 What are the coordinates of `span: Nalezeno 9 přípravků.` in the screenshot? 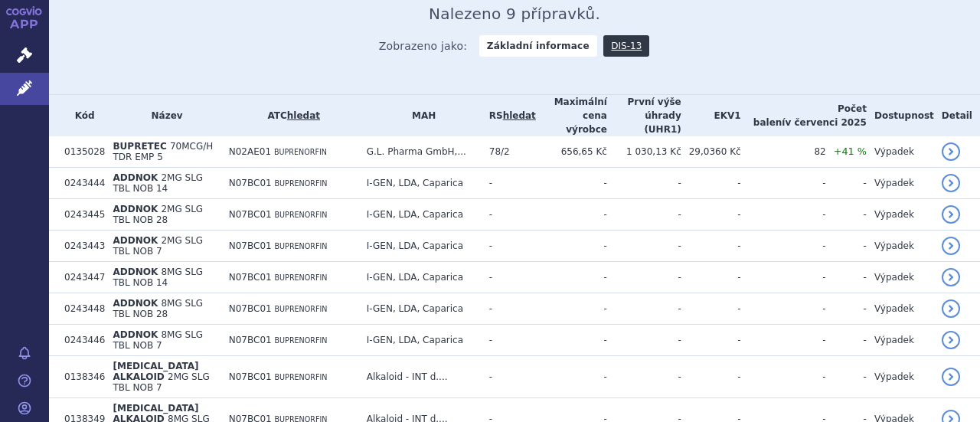 It's located at (515, 14).